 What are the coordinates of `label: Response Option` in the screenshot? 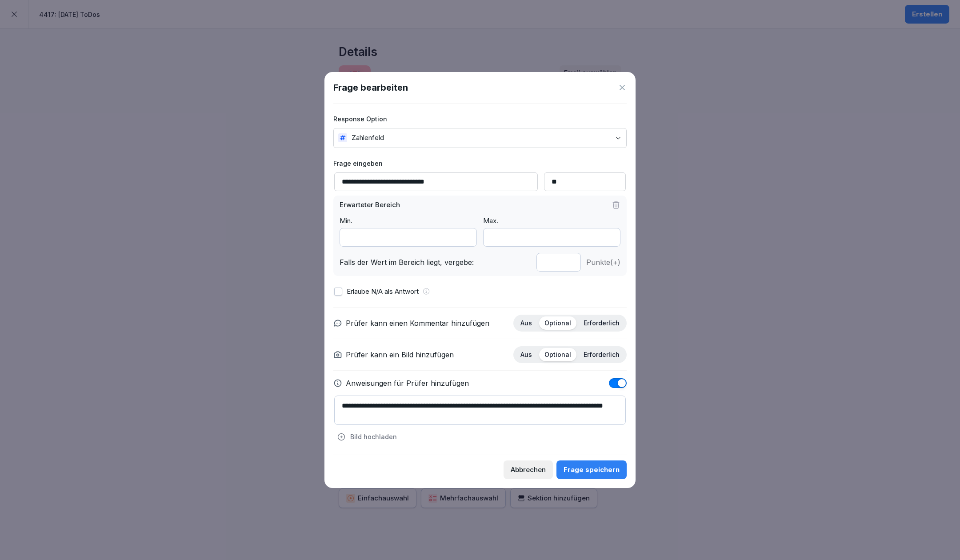 It's located at (480, 119).